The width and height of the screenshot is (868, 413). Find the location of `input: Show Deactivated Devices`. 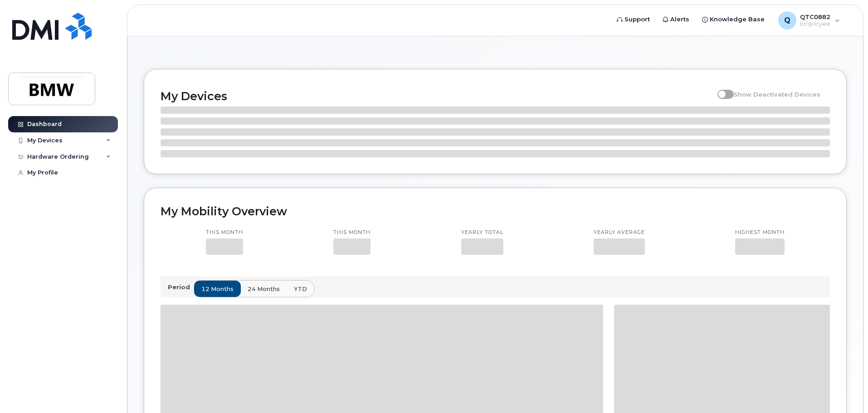

input: Show Deactivated Devices is located at coordinates (721, 90).